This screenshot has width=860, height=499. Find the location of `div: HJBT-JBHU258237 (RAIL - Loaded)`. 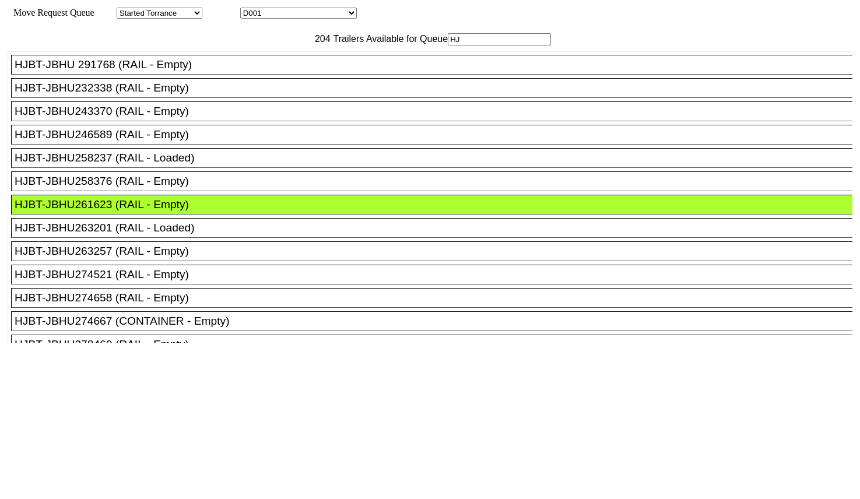

div: HJBT-JBHU258237 (RAIL - Loaded) is located at coordinates (436, 158).